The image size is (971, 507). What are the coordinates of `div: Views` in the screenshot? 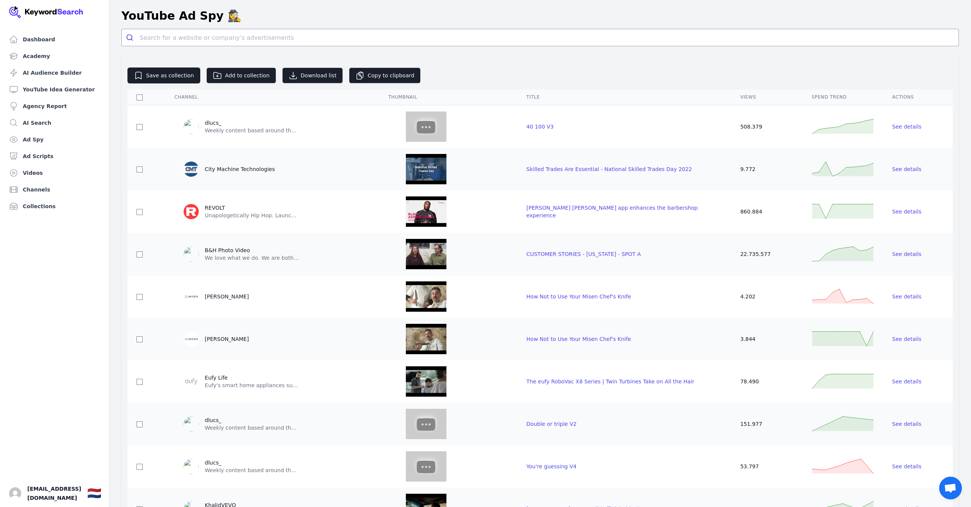 It's located at (767, 97).